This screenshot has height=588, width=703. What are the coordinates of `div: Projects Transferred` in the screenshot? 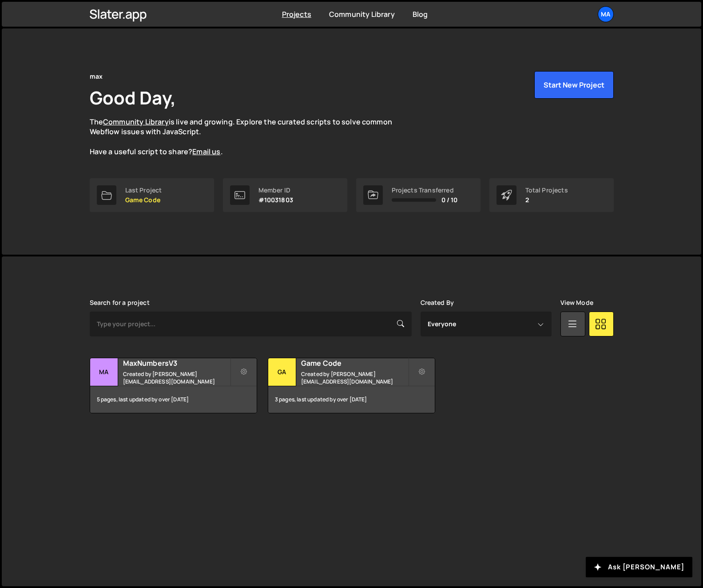 It's located at (425, 190).